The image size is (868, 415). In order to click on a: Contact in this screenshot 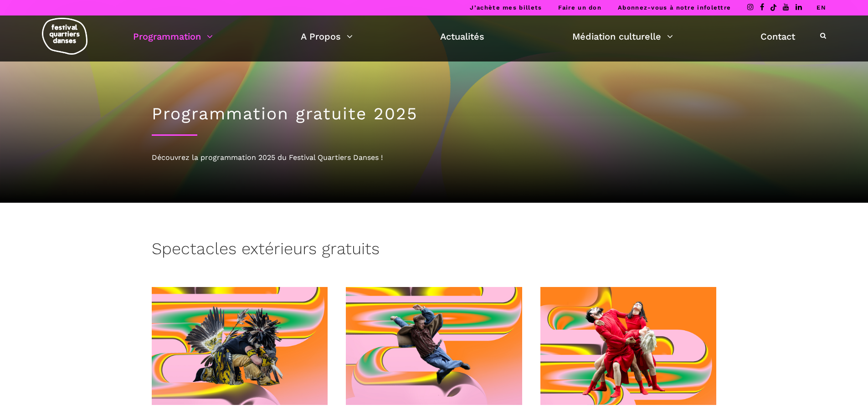, I will do `click(778, 36)`.